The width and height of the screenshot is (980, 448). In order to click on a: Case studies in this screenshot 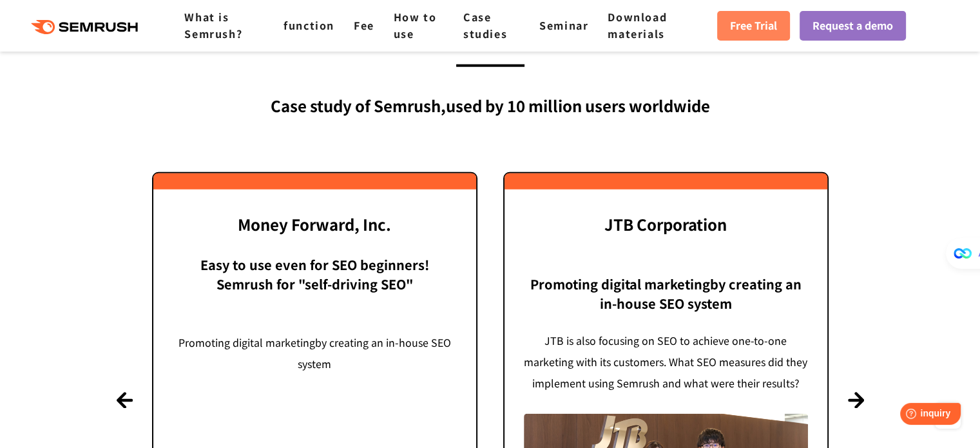, I will do `click(485, 25)`.